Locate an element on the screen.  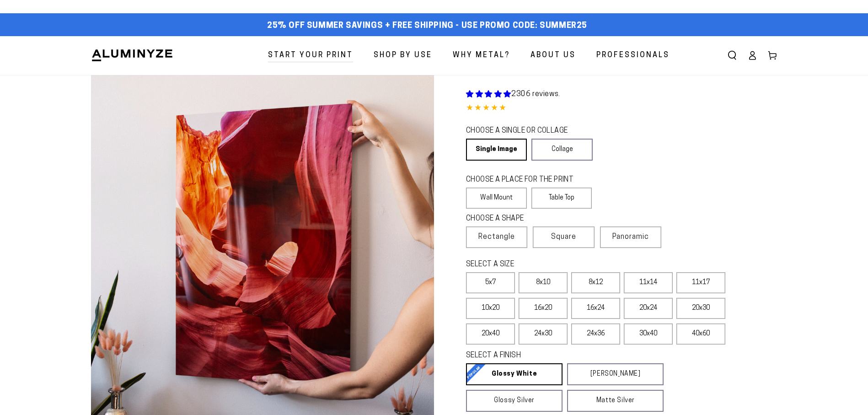
div: 4.85 out of 5.0 stars is located at coordinates (621, 108).